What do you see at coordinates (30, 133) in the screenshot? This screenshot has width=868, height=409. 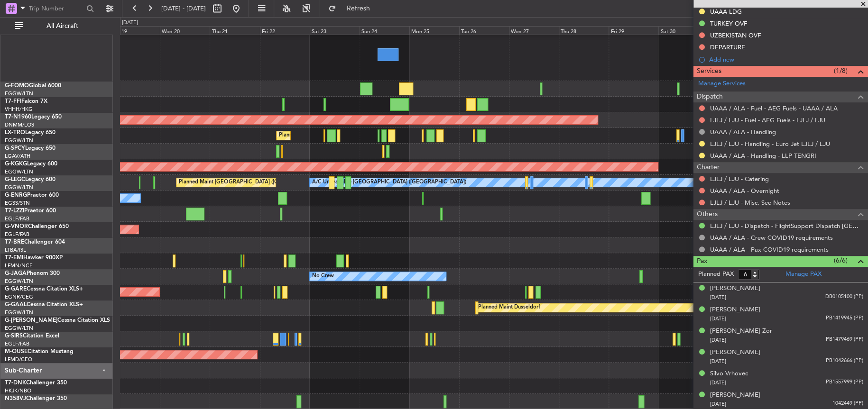 I see `a: LX-TROLegacy 650` at bounding box center [30, 133].